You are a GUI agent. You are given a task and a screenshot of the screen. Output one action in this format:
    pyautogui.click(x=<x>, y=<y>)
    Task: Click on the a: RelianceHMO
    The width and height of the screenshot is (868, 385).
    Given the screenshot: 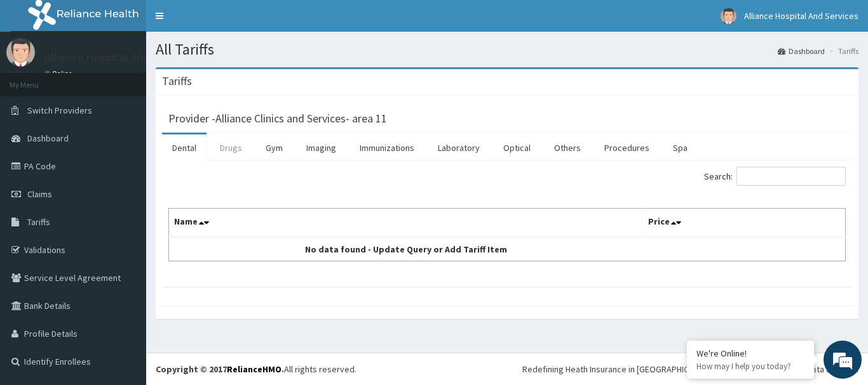 What is the action you would take?
    pyautogui.click(x=254, y=369)
    